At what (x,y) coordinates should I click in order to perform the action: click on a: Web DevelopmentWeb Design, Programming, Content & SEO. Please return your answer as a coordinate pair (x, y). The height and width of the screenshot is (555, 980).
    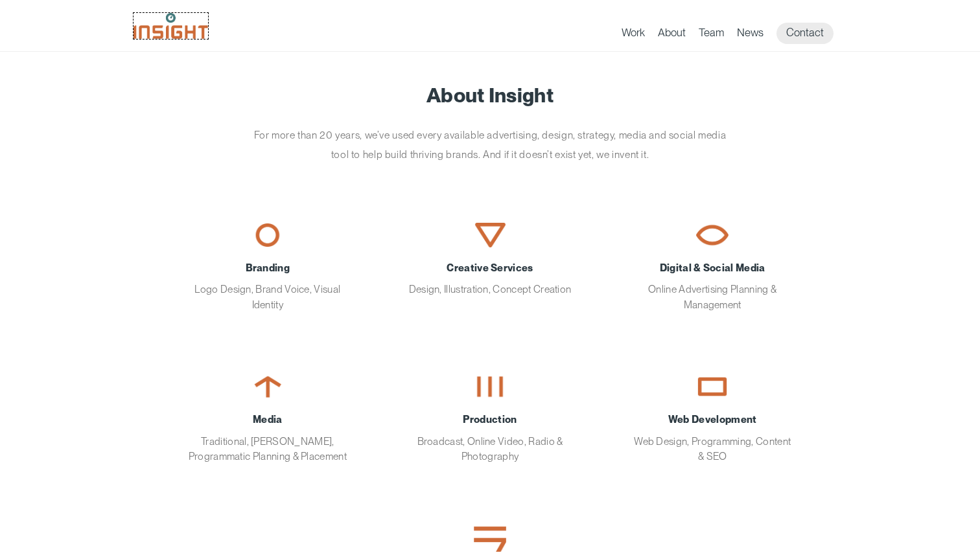
    Looking at the image, I should click on (712, 416).